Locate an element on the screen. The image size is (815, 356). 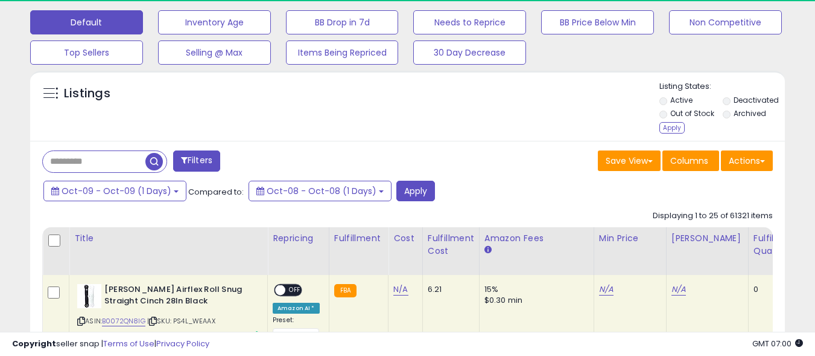
div: 6.21 is located at coordinates (449, 289).